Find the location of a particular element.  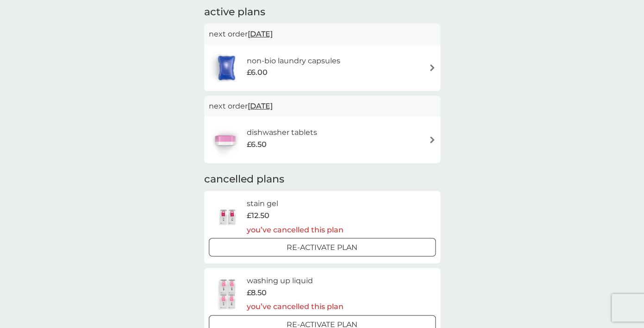

h6: stain gel is located at coordinates (295, 204).